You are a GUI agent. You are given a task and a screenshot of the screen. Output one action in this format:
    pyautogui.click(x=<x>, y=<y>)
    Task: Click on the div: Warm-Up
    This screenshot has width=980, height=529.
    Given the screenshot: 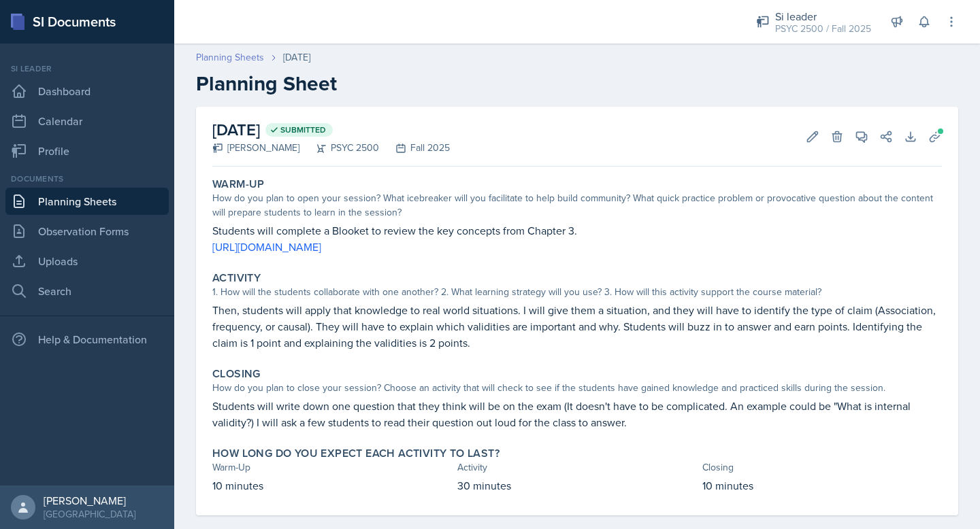 What is the action you would take?
    pyautogui.click(x=333, y=467)
    